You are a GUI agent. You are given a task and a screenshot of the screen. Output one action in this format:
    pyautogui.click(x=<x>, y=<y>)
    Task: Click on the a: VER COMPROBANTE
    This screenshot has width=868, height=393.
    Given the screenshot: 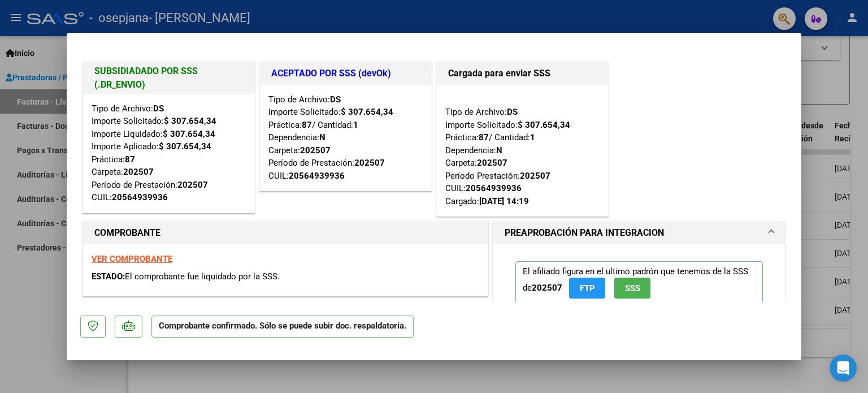 What is the action you would take?
    pyautogui.click(x=132, y=259)
    